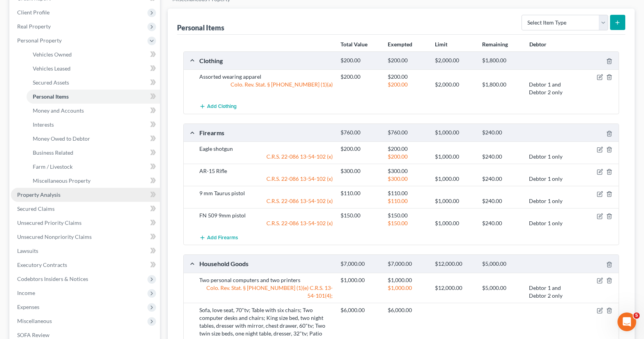  What do you see at coordinates (33, 12) in the screenshot?
I see `span: Client Profile` at bounding box center [33, 12].